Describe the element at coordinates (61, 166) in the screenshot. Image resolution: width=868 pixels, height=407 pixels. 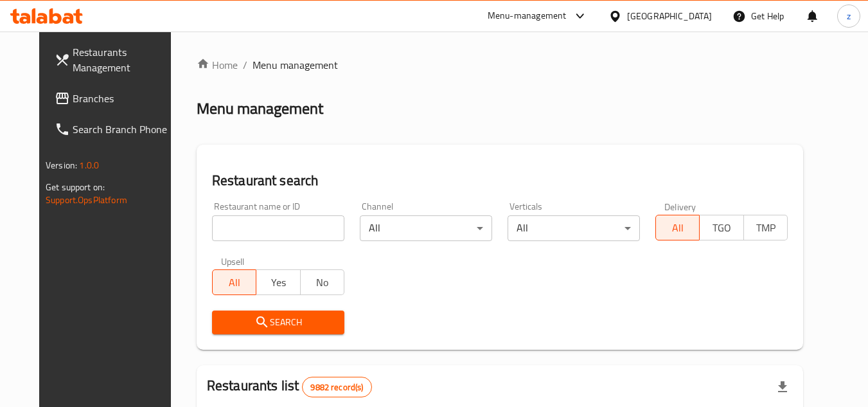
I see `span: Version:` at that location.